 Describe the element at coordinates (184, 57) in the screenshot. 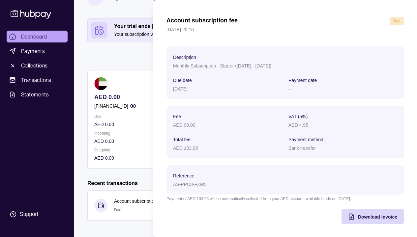

I see `p: Description` at that location.